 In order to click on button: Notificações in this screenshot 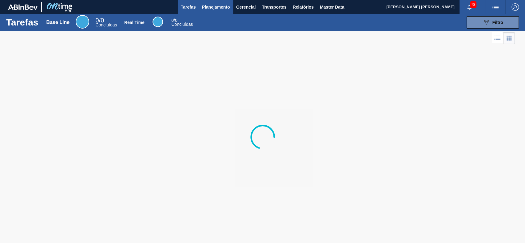, I will do `click(470, 7)`.